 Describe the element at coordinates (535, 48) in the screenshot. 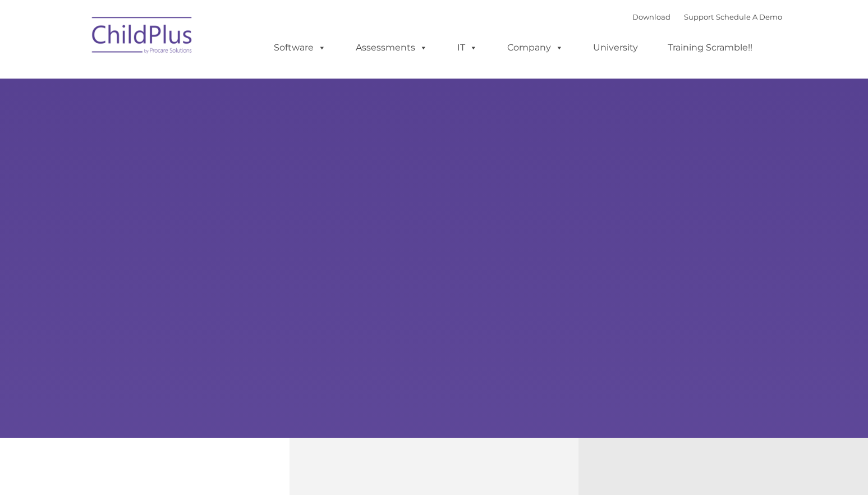

I see `a: Company` at that location.